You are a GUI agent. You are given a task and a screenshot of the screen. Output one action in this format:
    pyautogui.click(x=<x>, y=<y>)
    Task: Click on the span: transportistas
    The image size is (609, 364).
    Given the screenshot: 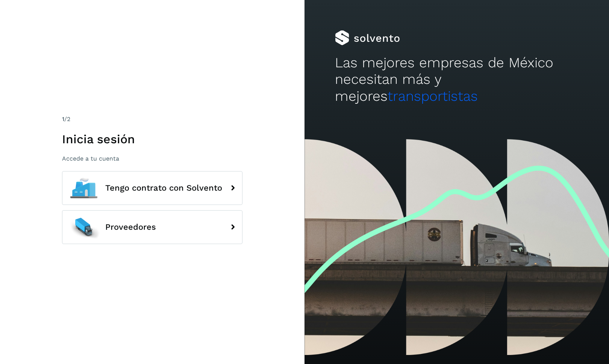 What is the action you would take?
    pyautogui.click(x=432, y=96)
    